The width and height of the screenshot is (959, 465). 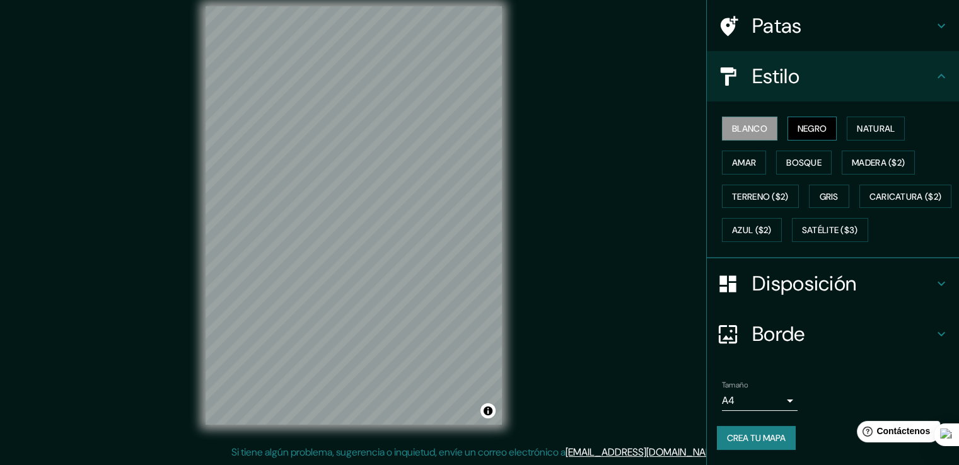 I want to click on font: Amar, so click(x=744, y=163).